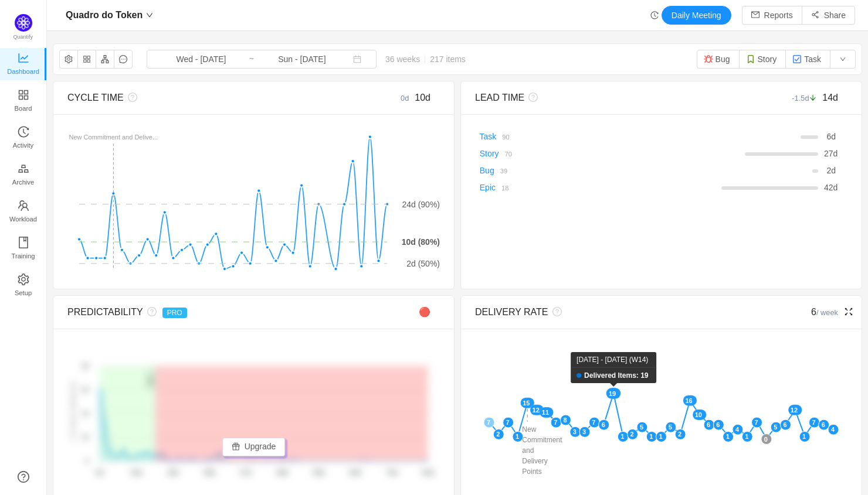 Image resolution: width=868 pixels, height=495 pixels. I want to click on a: Setup, so click(24, 286).